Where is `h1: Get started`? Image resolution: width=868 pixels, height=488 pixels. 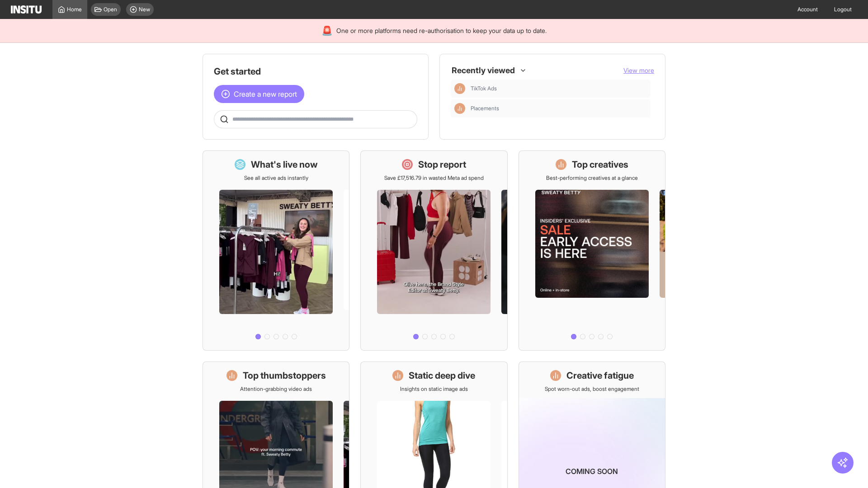 h1: Get started is located at coordinates (316, 72).